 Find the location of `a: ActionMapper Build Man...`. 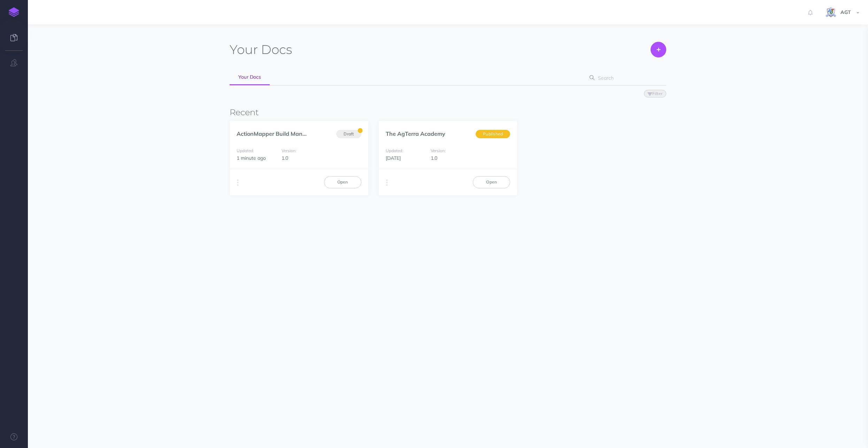

a: ActionMapper Build Man... is located at coordinates (272, 134).